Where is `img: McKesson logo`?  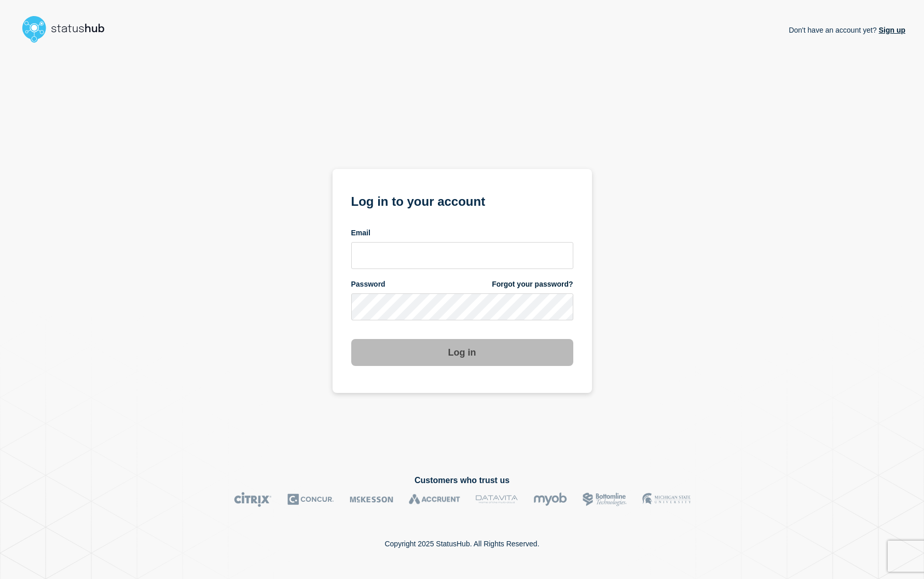 img: McKesson logo is located at coordinates (372, 500).